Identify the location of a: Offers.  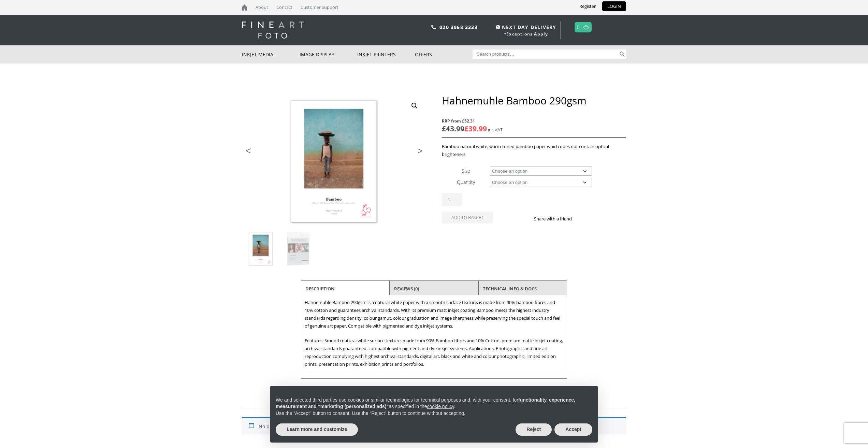
(443, 54).